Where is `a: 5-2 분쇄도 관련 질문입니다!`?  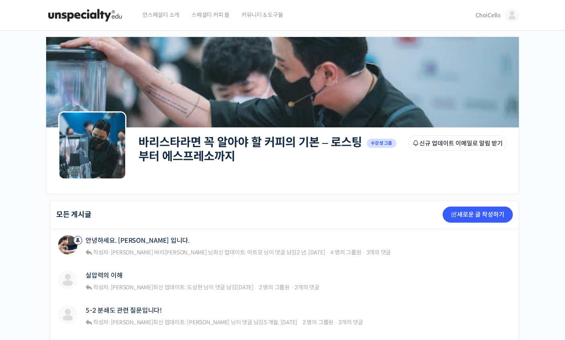
a: 5-2 분쇄도 관련 질문입니다! is located at coordinates (124, 310).